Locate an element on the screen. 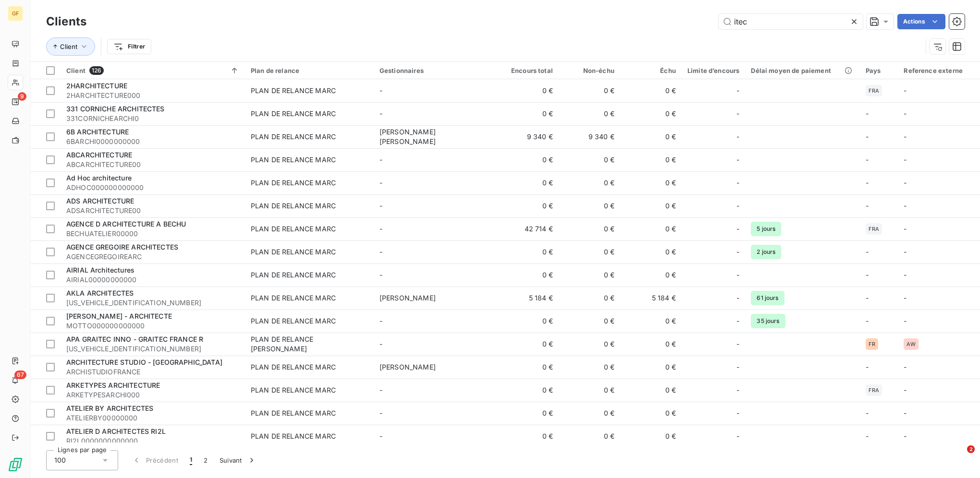  span: 67 is located at coordinates (20, 375).